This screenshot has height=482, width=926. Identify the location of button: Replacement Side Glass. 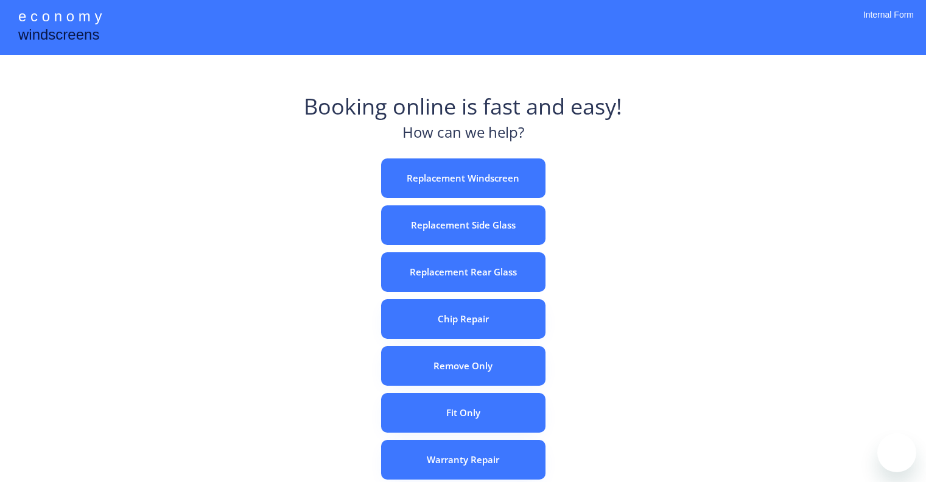
(463, 225).